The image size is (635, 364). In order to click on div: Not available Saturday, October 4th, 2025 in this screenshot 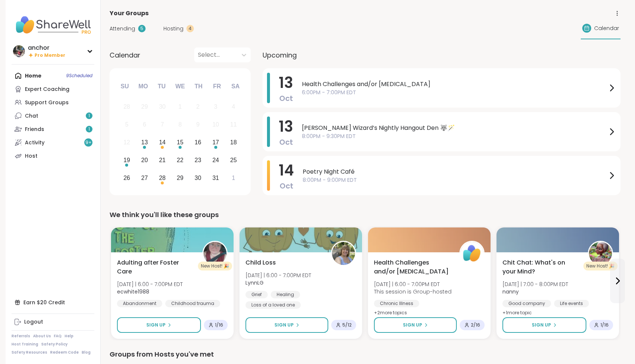, I will do `click(233, 107)`.